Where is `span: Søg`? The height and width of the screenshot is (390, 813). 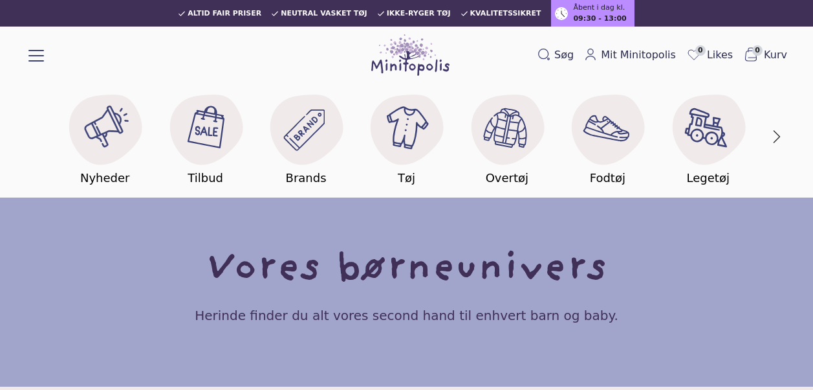
span: Søg is located at coordinates (564, 55).